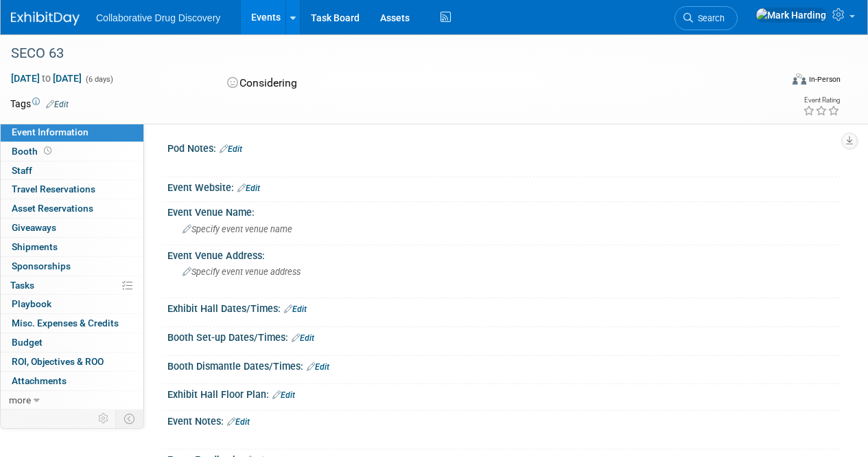 This screenshot has width=868, height=457. I want to click on span: Staff, so click(22, 170).